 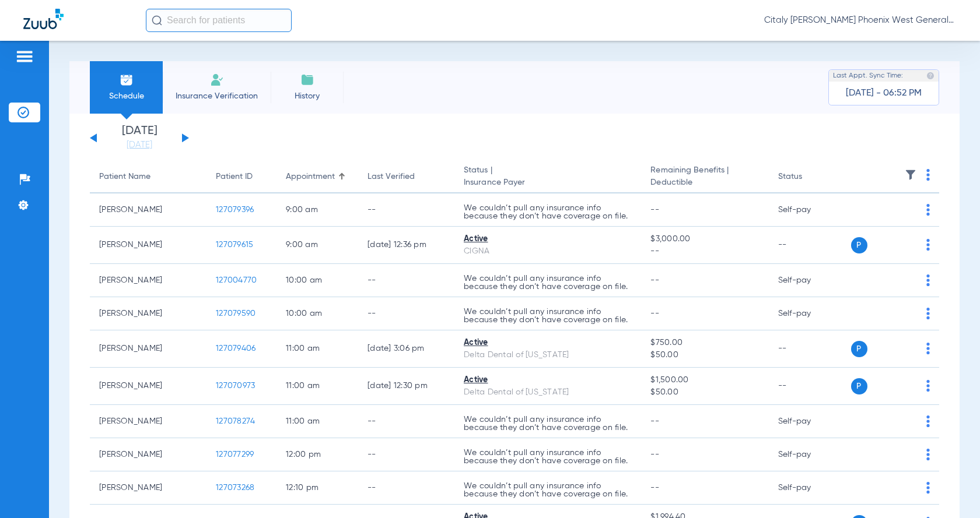 I want to click on img: Manual Insurance Verification, so click(x=217, y=80).